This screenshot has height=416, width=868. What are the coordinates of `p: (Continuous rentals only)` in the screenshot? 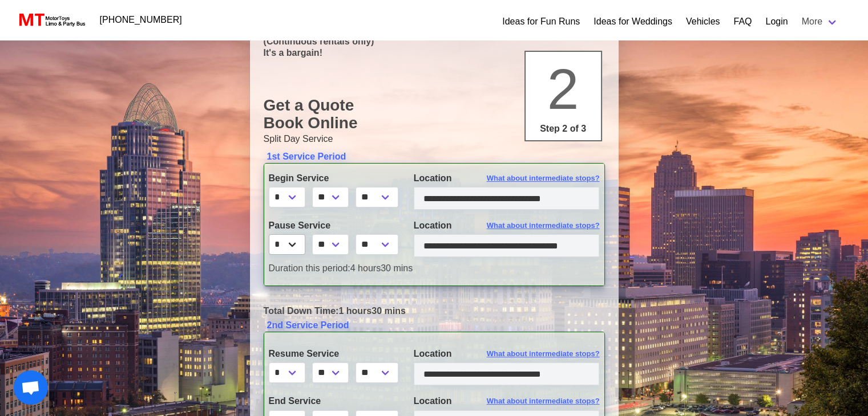 It's located at (434, 41).